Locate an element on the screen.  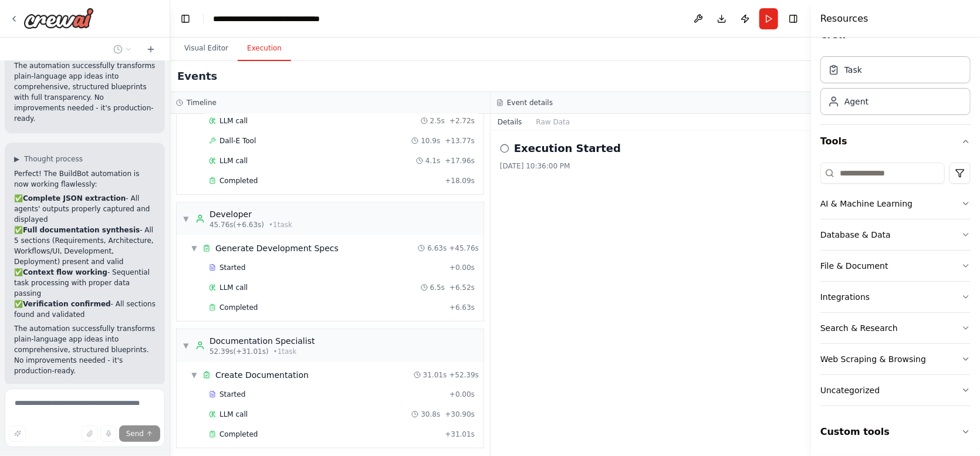
p: ✅ - All agents' outputs properly captured and displayed ✅ - All 5 sections (Requirements, Archite... is located at coordinates (85, 256).